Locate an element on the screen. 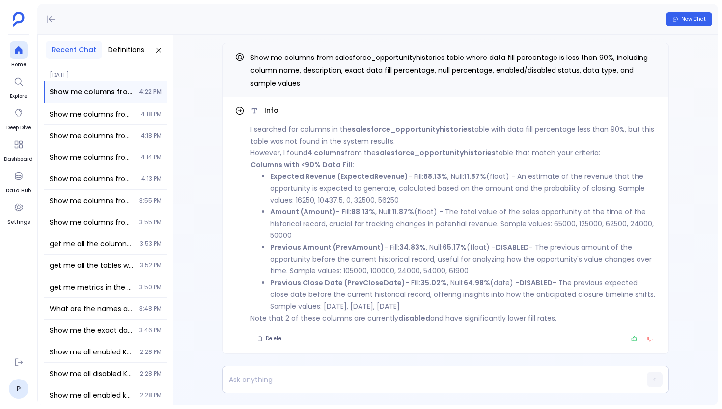 The image size is (722, 409). button: New Chat is located at coordinates (689, 19).